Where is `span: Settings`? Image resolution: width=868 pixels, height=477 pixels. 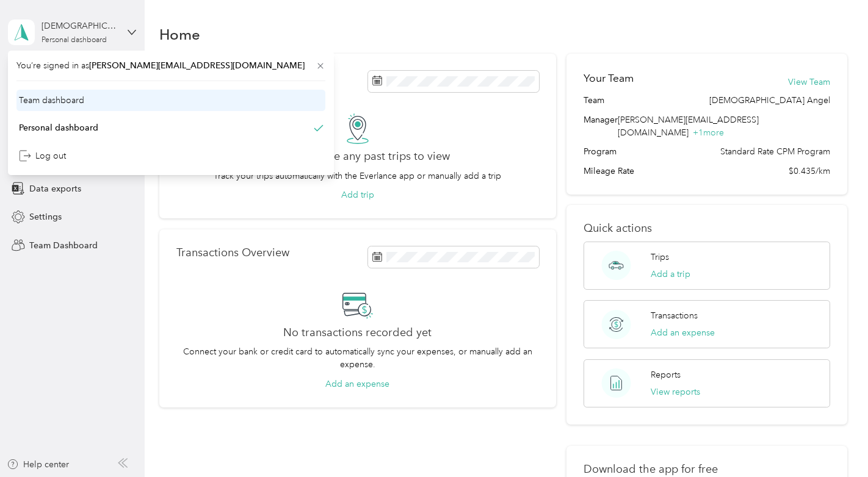 span: Settings is located at coordinates (45, 216).